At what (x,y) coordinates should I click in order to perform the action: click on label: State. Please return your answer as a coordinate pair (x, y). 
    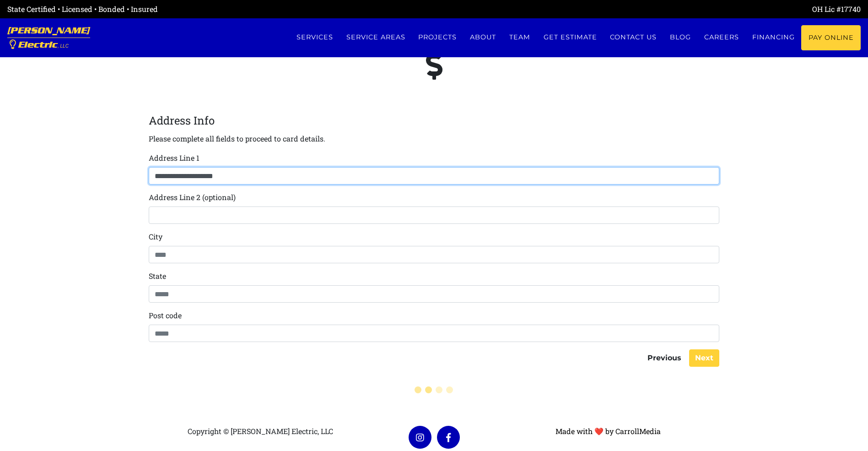
    Looking at the image, I should click on (157, 276).